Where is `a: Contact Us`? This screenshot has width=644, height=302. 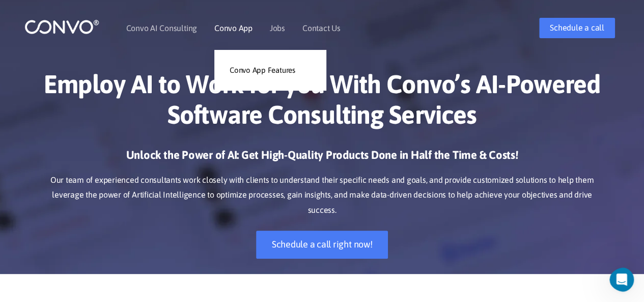 a: Contact Us is located at coordinates (321, 28).